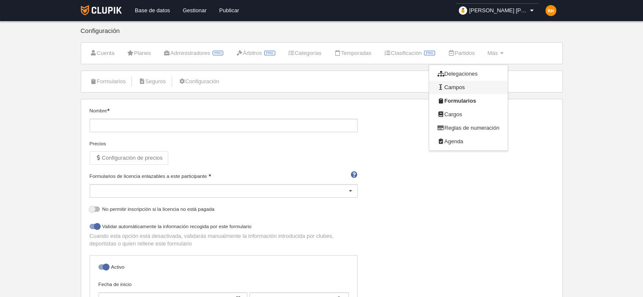 This screenshot has width=643, height=297. Describe the element at coordinates (353, 53) in the screenshot. I see `a: Temporadas` at that location.